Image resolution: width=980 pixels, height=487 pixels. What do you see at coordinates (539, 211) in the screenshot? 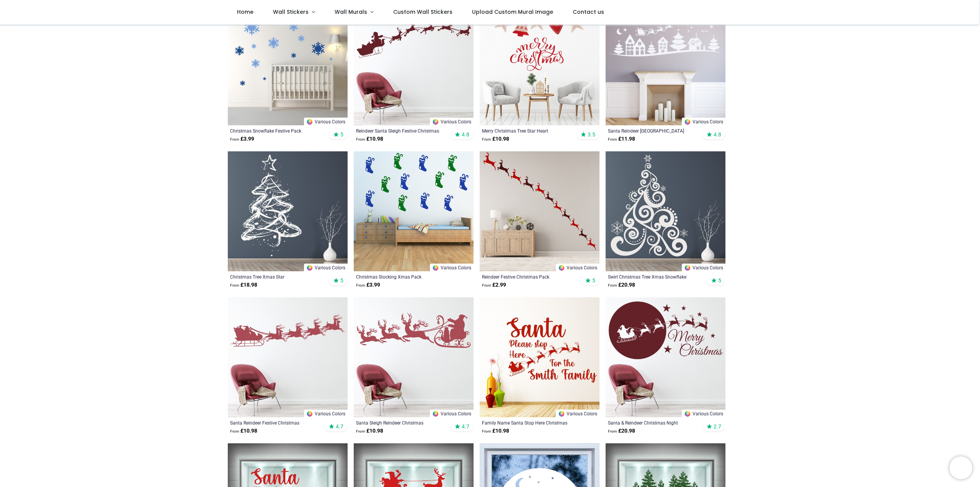
I see `img: Reindeer Festive Christmas Wall Sticker Pack` at bounding box center [539, 211].